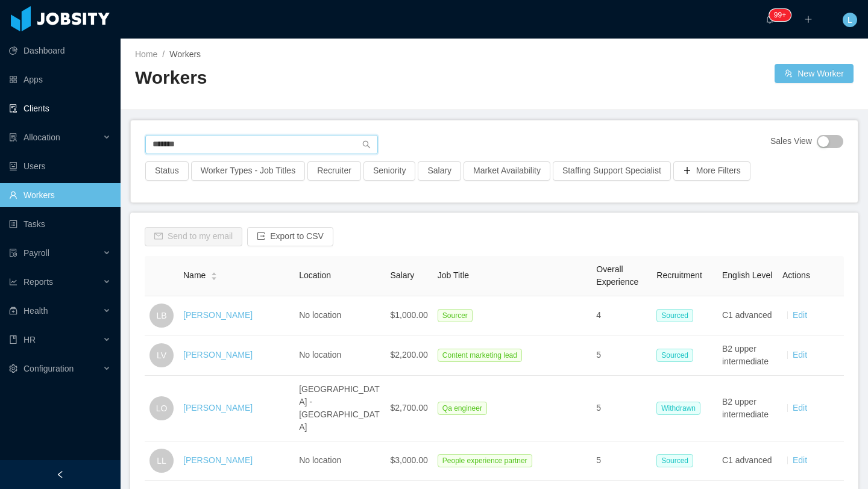 Image resolution: width=868 pixels, height=489 pixels. Describe the element at coordinates (13, 340) in the screenshot. I see `i: icon: book` at that location.